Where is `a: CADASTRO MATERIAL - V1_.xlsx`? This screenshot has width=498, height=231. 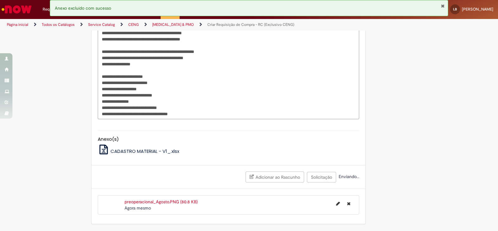 a: CADASTRO MATERIAL - V1_.xlsx is located at coordinates (138, 151).